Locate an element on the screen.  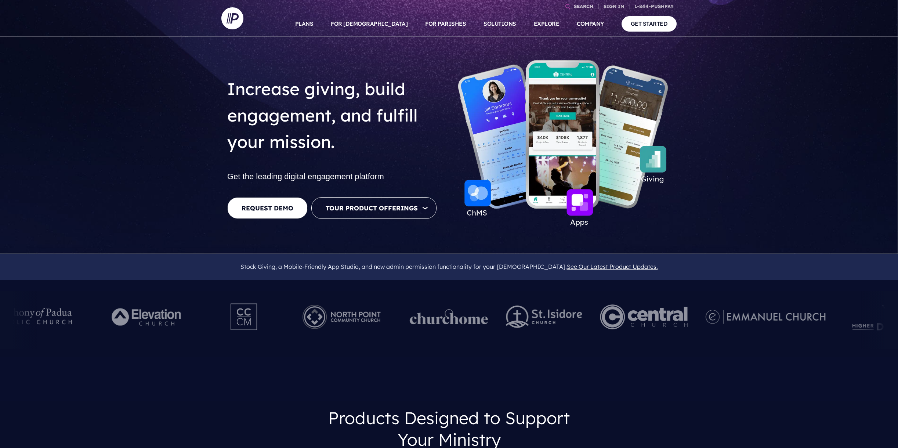
img: pp_logos_3 is located at coordinates (765, 316).